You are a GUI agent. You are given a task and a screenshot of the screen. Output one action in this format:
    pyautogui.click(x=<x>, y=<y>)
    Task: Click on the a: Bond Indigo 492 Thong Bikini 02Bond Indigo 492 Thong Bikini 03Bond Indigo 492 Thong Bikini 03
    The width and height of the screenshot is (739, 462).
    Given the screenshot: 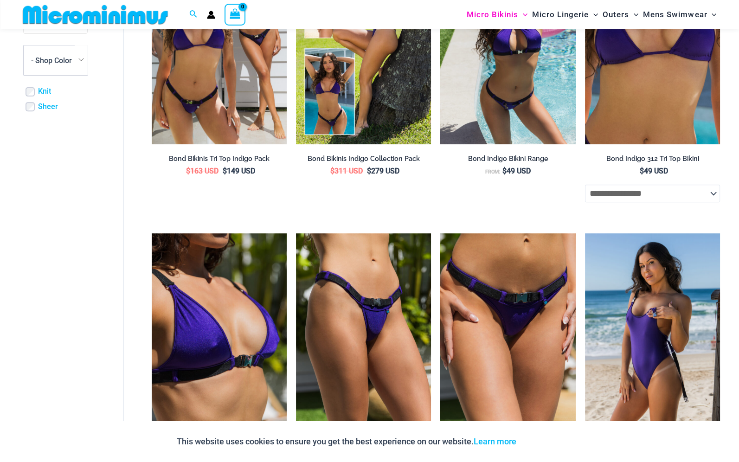 What is the action you would take?
    pyautogui.click(x=363, y=335)
    